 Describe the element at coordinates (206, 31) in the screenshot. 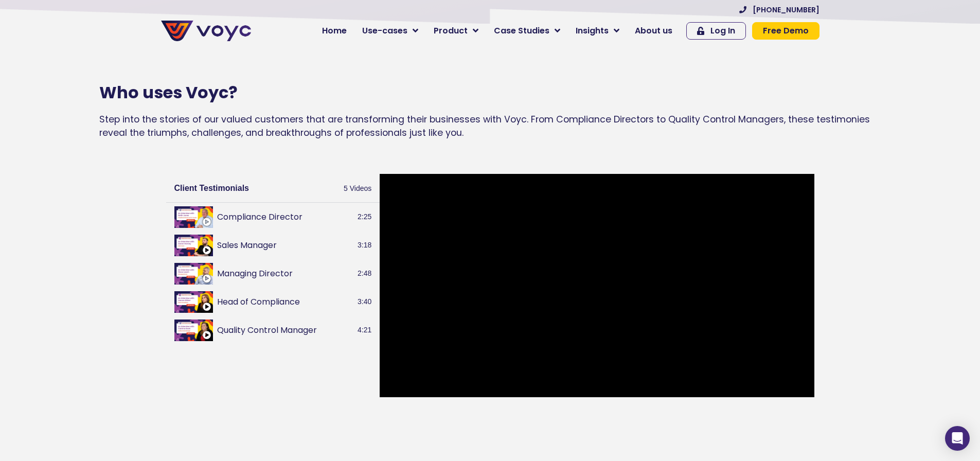

I see `img: voyc-full-logo` at that location.